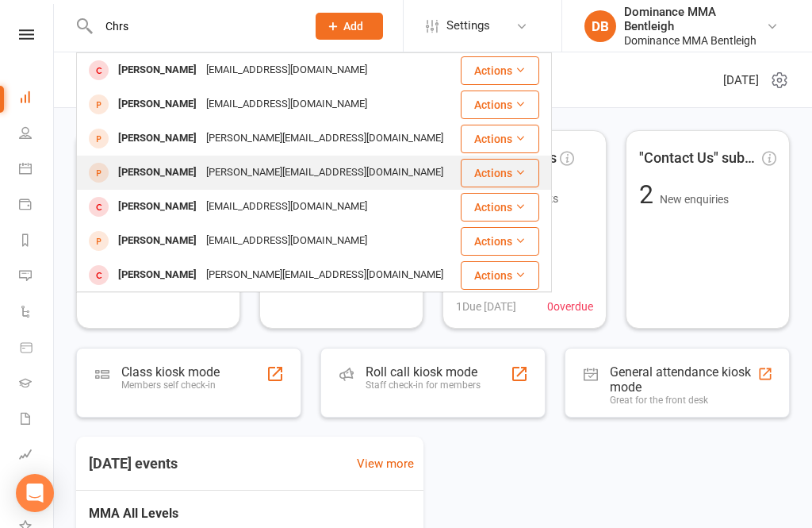 This screenshot has width=812, height=528. What do you see at coordinates (601, 26) in the screenshot?
I see `div: DB` at bounding box center [601, 26].